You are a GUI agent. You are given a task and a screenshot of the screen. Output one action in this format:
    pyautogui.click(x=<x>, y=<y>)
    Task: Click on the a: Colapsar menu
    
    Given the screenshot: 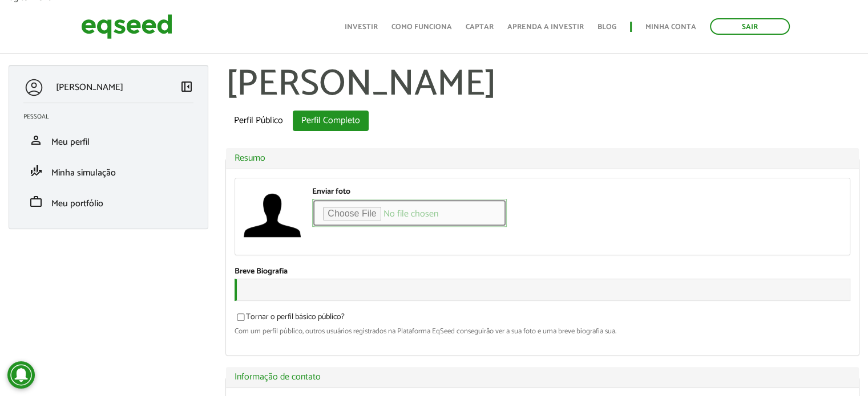 What is the action you would take?
    pyautogui.click(x=187, y=88)
    